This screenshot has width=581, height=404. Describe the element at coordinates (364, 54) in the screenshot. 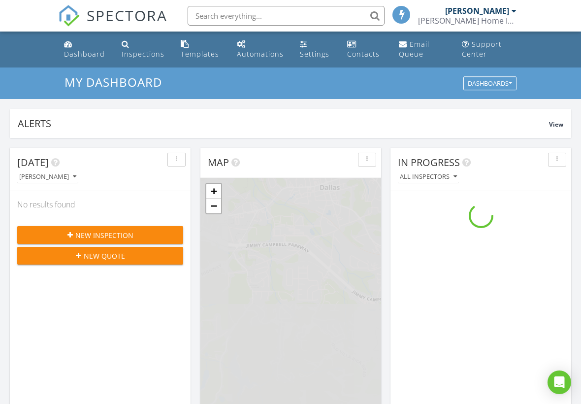

I see `div: Contacts` at that location.